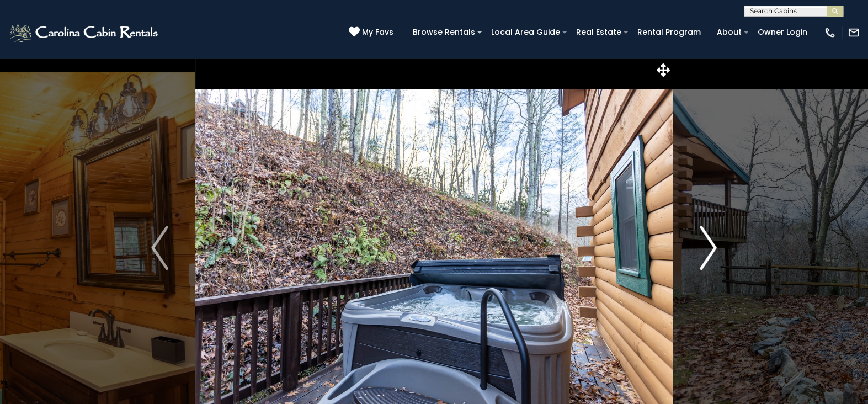  I want to click on a: Owner Login, so click(782, 32).